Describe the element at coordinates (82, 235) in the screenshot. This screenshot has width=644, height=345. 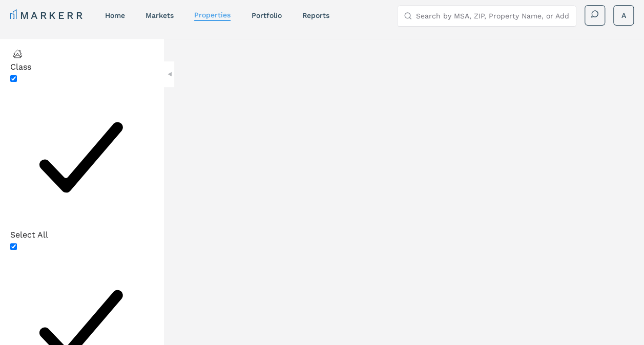
I see `div: Select All` at that location.